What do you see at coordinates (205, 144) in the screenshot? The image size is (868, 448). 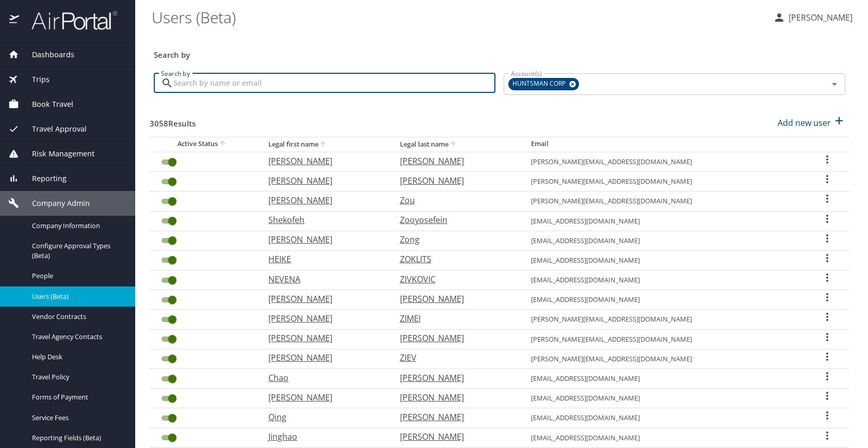 I see `th: Active Status` at bounding box center [205, 144].